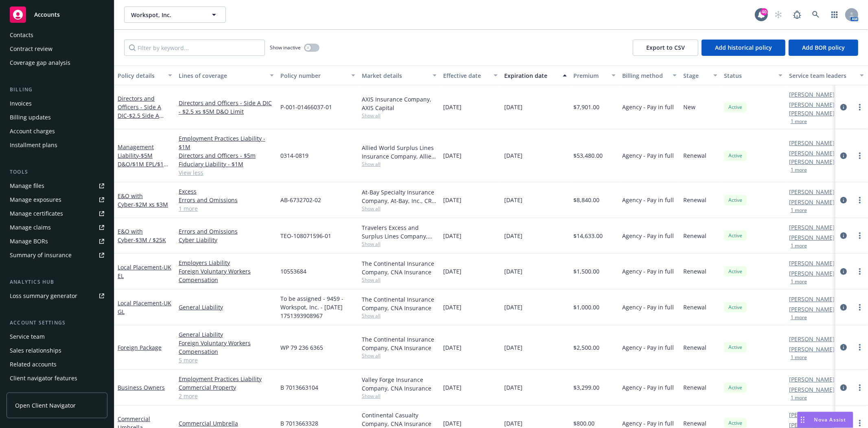 This screenshot has width=868, height=428. Describe the element at coordinates (399, 383) in the screenshot. I see `div: Valley Forge Insurance Company, CNA Insurance` at that location.